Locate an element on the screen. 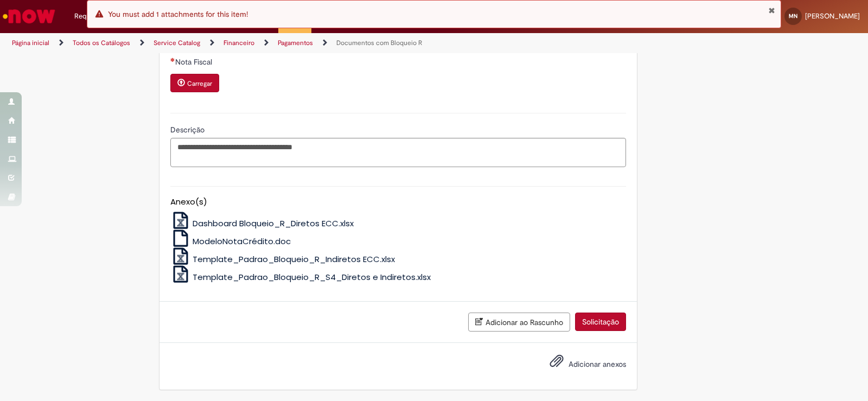  button: Solicitação is located at coordinates (601, 322).